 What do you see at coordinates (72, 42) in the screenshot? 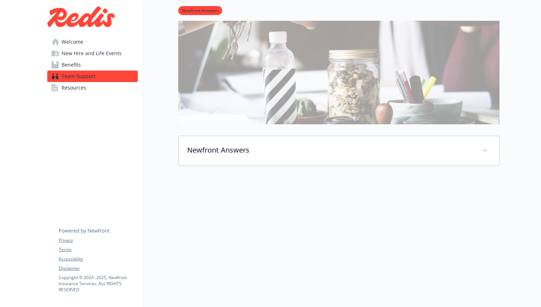
I see `span: Welcome` at bounding box center [72, 42].